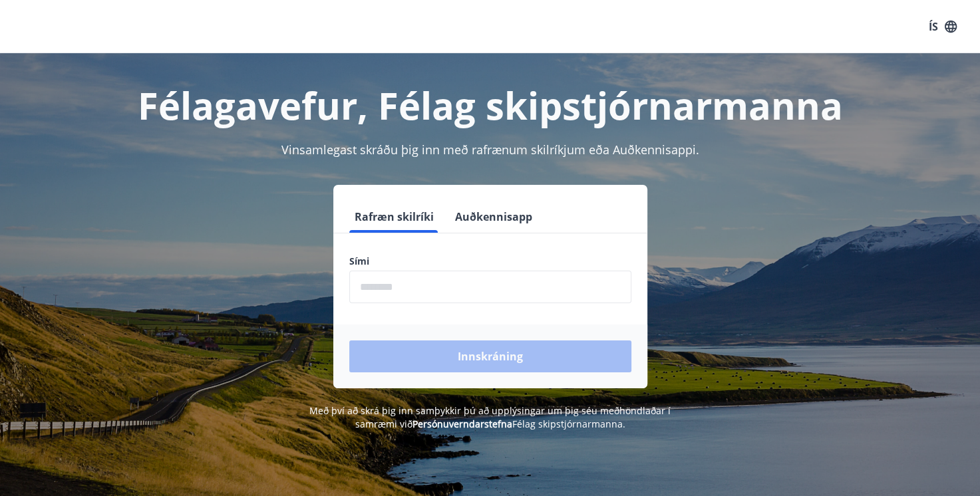  Describe the element at coordinates (494, 217) in the screenshot. I see `button: Auðkennisapp` at that location.